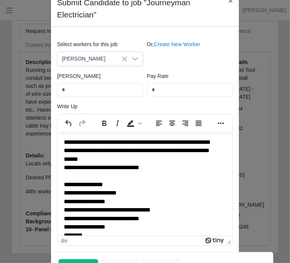 The image size is (290, 263). I want to click on button: Reveal or hide additional toolbar items, so click(221, 123).